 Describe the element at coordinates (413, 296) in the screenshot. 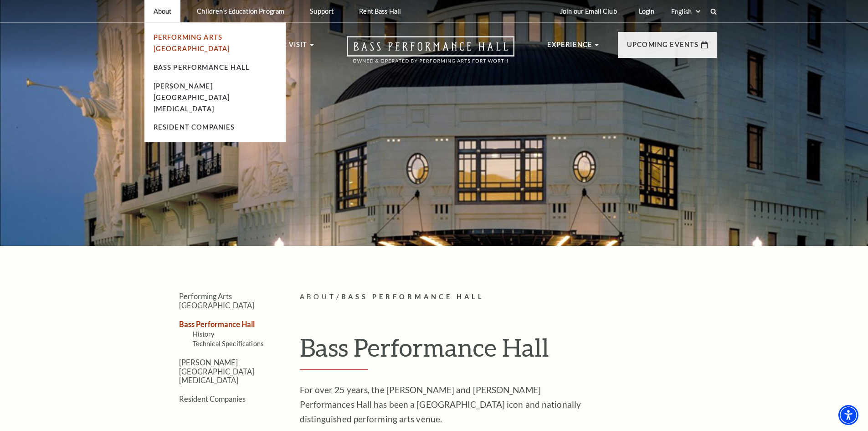

I see `span: Bass Performance Hall` at that location.